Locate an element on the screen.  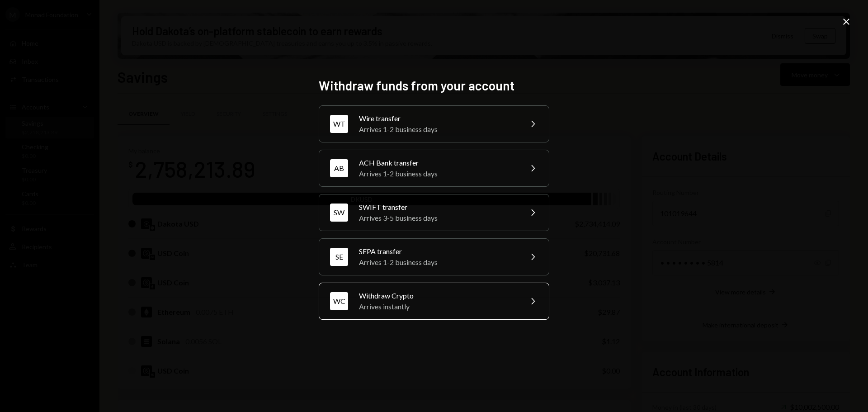
div: SW is located at coordinates (339, 213).